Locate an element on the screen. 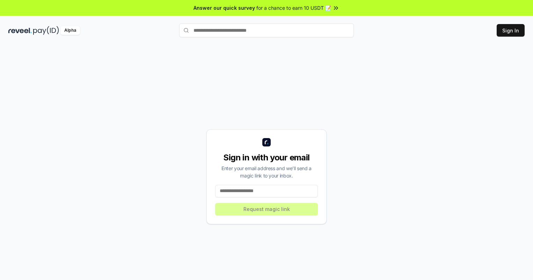  span: for a chance to earn 10 USDT 📝 is located at coordinates (294, 8).